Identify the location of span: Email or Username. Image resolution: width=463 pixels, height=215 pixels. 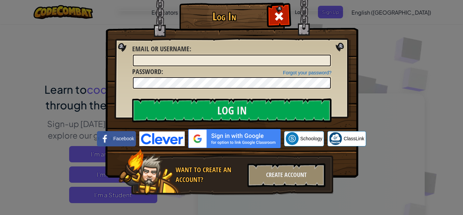
(161, 49).